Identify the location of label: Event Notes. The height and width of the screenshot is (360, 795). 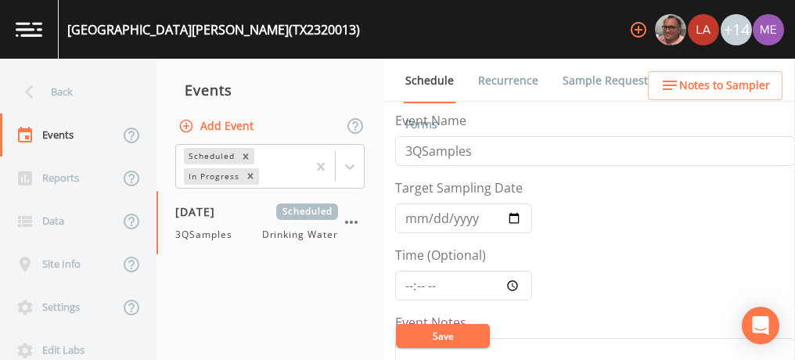
(431, 323).